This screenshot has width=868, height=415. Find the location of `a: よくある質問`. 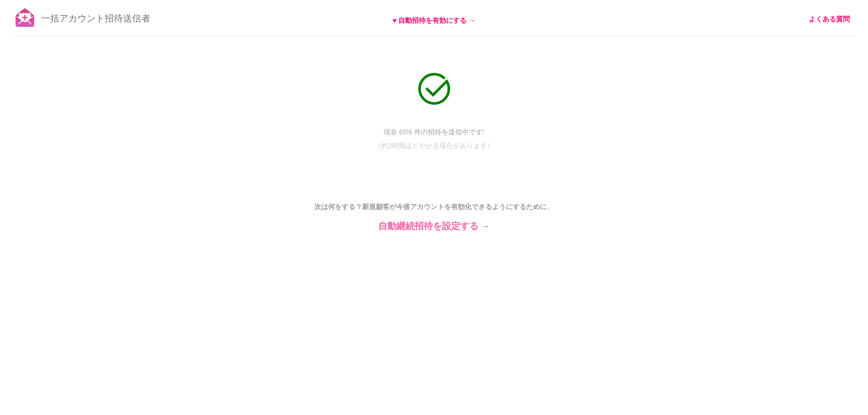

a: よくある質問 is located at coordinates (829, 19).